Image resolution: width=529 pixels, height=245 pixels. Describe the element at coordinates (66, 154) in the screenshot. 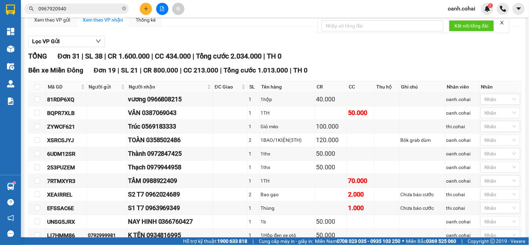

I see `td: 6UDM12SR` at that location.